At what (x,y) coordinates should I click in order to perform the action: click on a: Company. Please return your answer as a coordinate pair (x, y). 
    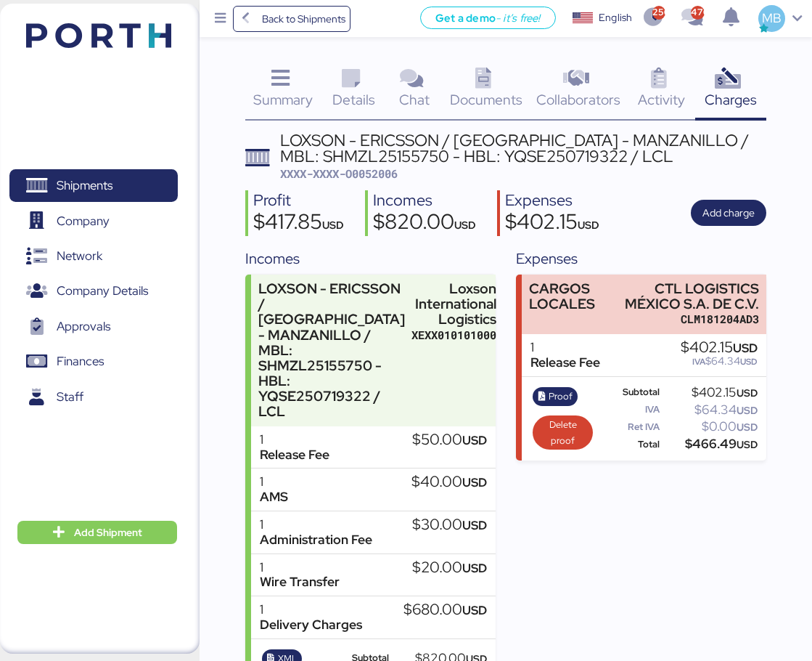
    Looking at the image, I should click on (94, 220).